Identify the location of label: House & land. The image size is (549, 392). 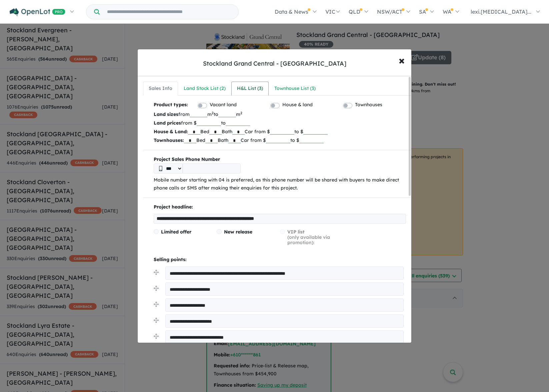
(297, 105).